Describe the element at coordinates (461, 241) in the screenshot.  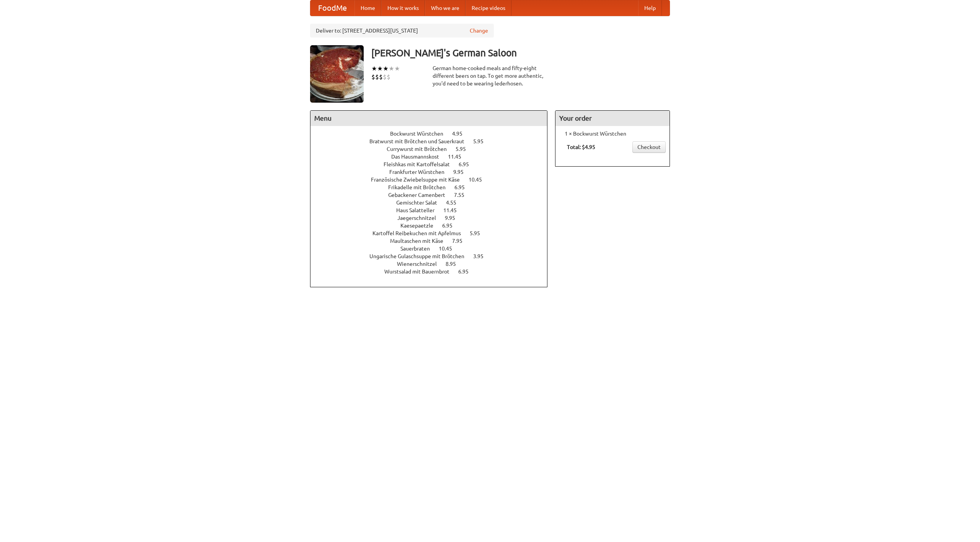
I see `span: 7.95` at that location.